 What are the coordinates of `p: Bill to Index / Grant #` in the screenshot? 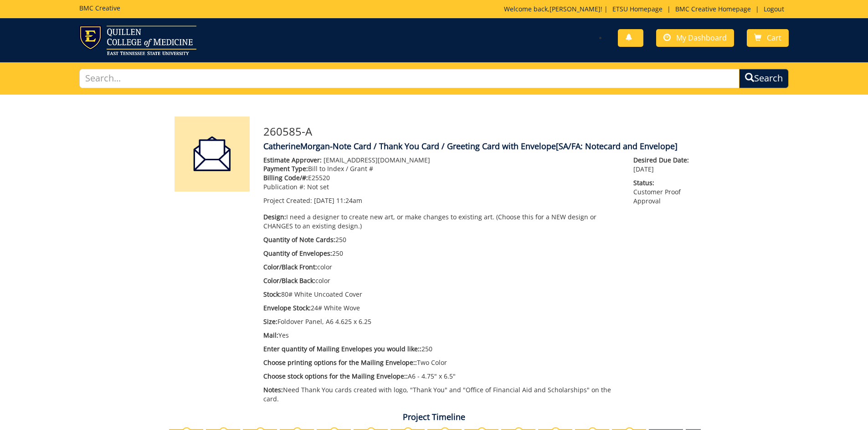 It's located at (441, 169).